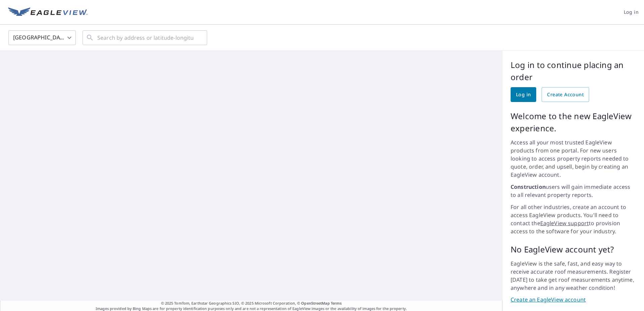 The height and width of the screenshot is (311, 644). What do you see at coordinates (528, 187) in the screenshot?
I see `strong: Construction` at bounding box center [528, 187].